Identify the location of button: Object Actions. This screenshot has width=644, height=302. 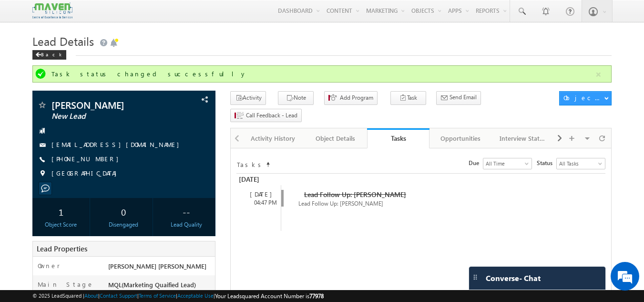
(585, 99).